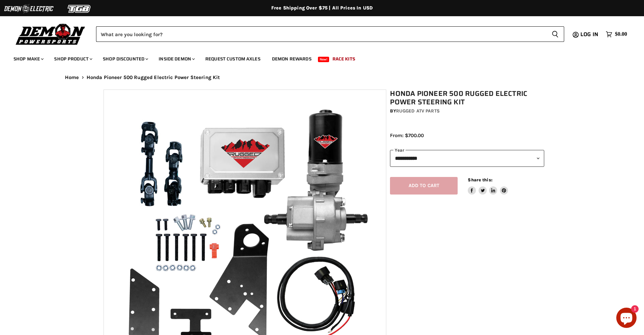 This screenshot has width=644, height=335. I want to click on a: Demon Rewards, so click(291, 58).